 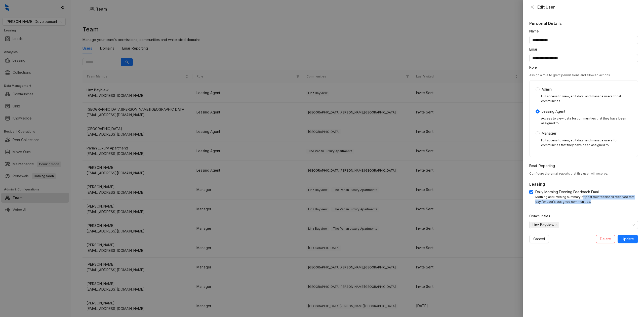 I want to click on h5: Leasing, so click(x=584, y=185).